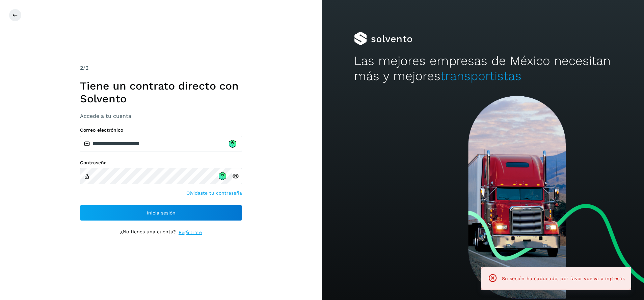 Image resolution: width=644 pixels, height=300 pixels. Describe the element at coordinates (190, 232) in the screenshot. I see `a: Regístrate` at that location.